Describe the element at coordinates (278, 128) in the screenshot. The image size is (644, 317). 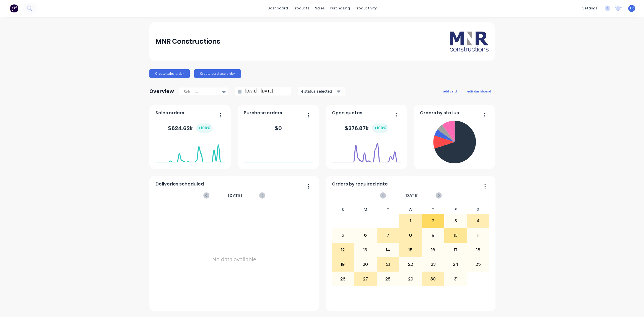
I see `div: $ 0` at that location.